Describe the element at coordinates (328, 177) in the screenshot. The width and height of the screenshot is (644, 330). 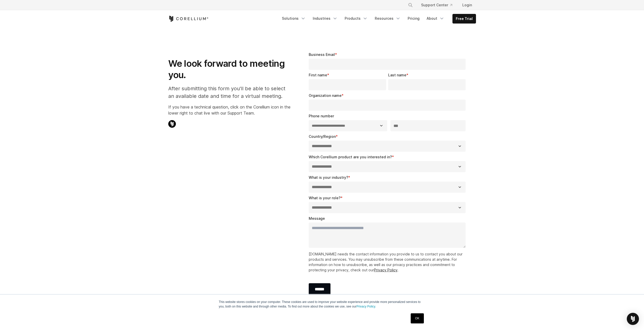
I see `span: What is your industry?` at that location.